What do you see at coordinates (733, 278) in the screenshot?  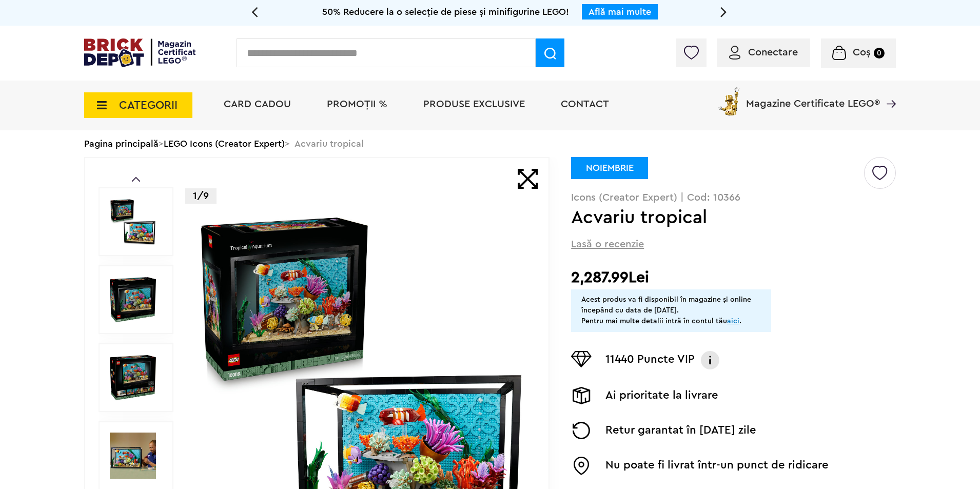 I see `h2: 2,287.99Lei` at bounding box center [733, 278].